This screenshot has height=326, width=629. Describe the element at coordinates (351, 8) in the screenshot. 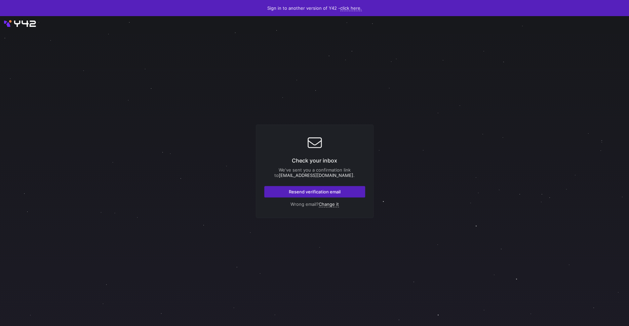

I see `a: click here.` at that location.